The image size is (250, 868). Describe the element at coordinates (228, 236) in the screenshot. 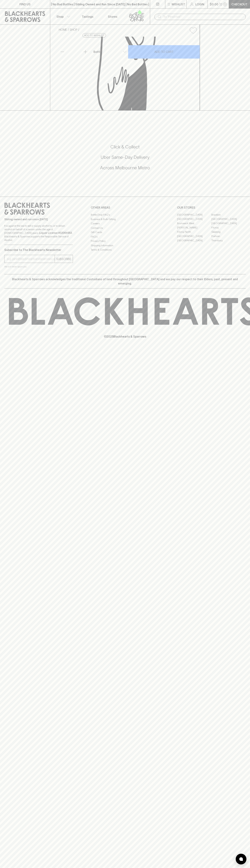

I see `a: Prahran` at that location.